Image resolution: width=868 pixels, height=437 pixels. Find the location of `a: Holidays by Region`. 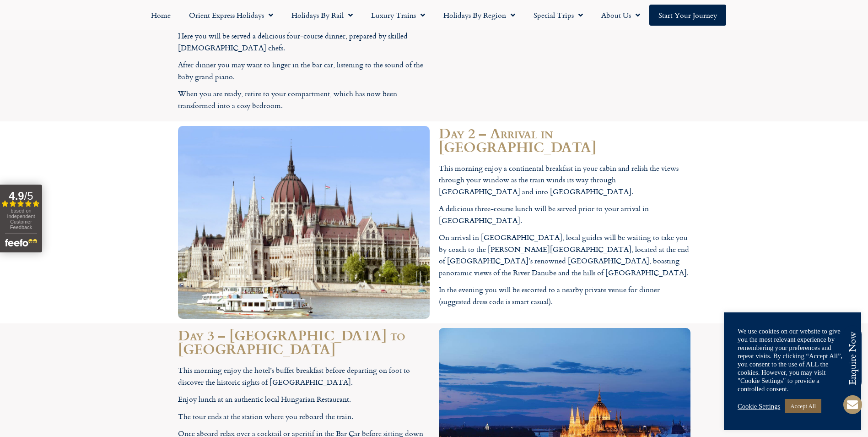

a: Holidays by Region is located at coordinates (479, 15).